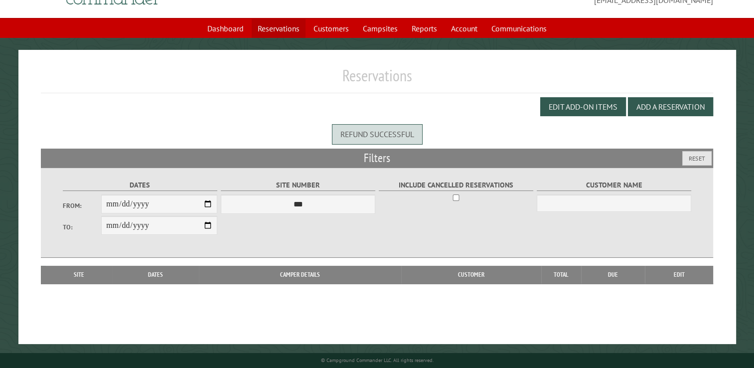 The height and width of the screenshot is (368, 754). Describe the element at coordinates (298, 185) in the screenshot. I see `label: Site Number` at that location.